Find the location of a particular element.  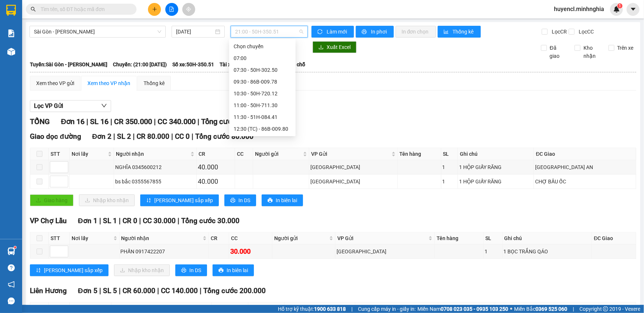

div: 30.000 is located at coordinates (251, 252).